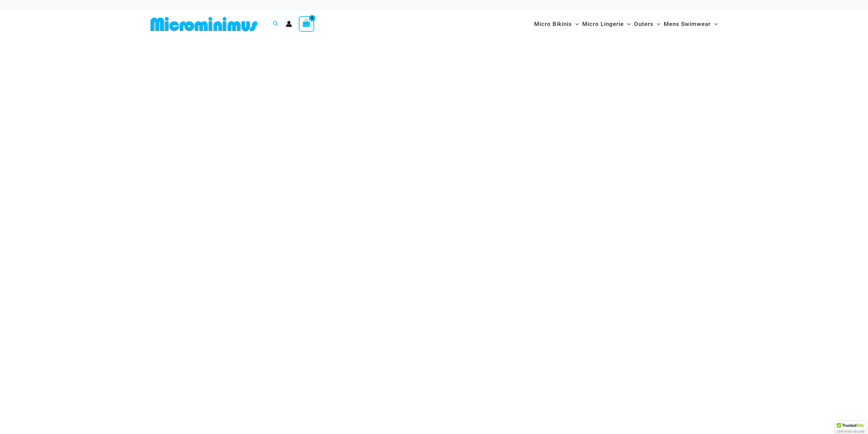 The height and width of the screenshot is (434, 868). Describe the element at coordinates (276, 24) in the screenshot. I see `a: Search icon link` at that location.